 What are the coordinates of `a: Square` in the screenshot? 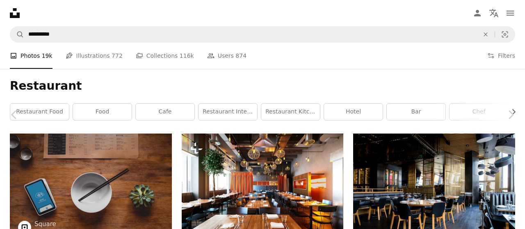 It's located at (64, 224).